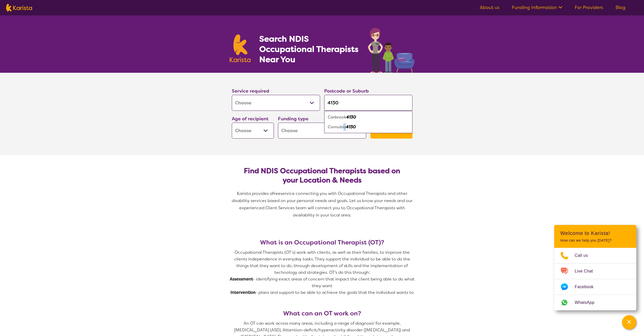  Describe the element at coordinates (322, 262) in the screenshot. I see `p: Occupational Therapists (OT’s) work with clients, as well as their families, to improve the clien...` at that location.